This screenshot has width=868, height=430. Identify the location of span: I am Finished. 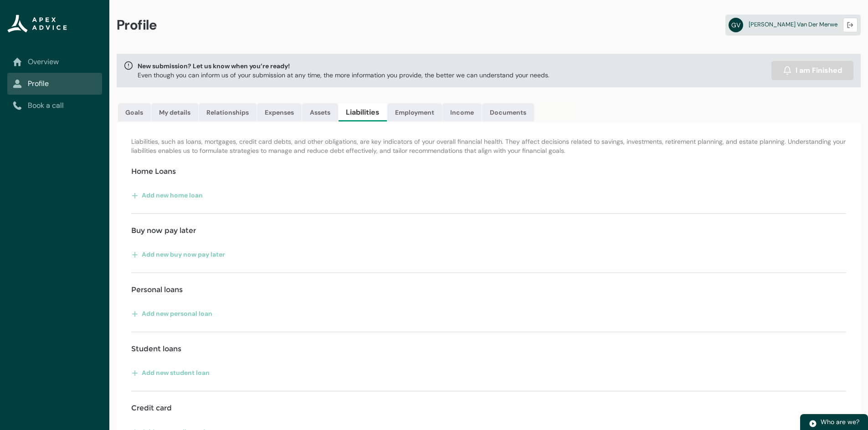
(819, 70).